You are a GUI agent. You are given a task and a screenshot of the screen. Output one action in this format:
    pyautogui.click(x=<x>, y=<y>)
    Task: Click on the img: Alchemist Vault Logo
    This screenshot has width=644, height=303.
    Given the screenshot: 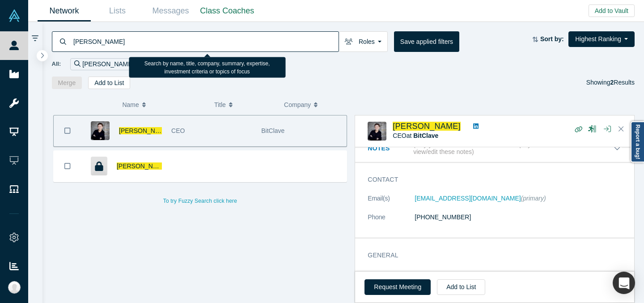 What is the action you would take?
    pyautogui.click(x=14, y=15)
    